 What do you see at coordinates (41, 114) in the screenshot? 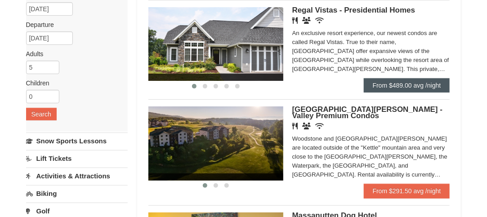
I see `button: Search` at bounding box center [41, 114].